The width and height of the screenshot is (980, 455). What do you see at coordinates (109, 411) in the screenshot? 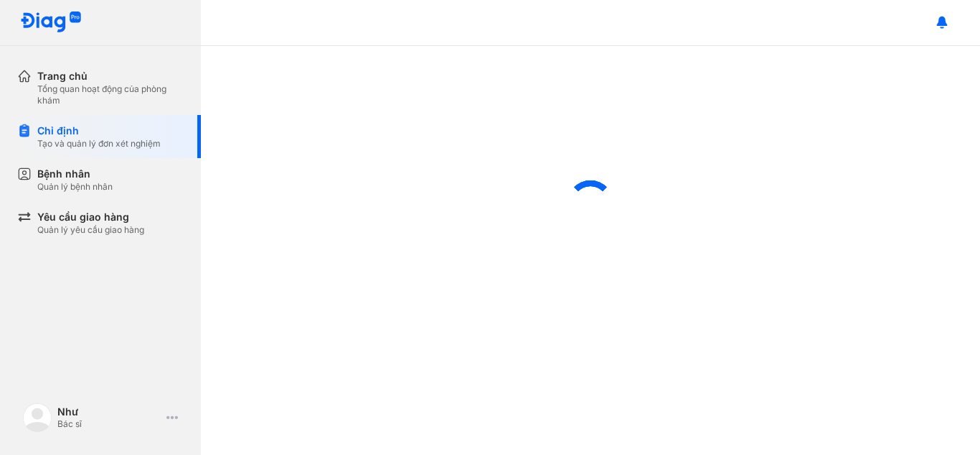
I see `div: Như` at bounding box center [109, 411].